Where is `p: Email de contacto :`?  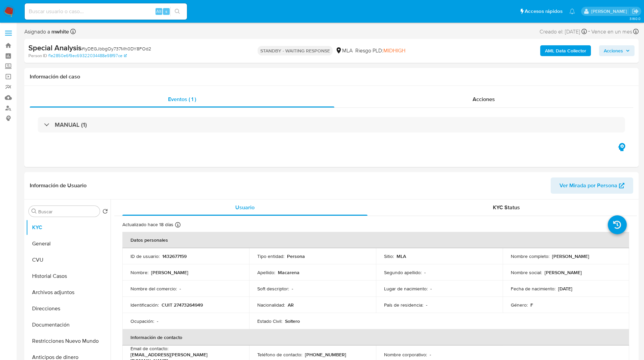
p: Email de contacto : is located at coordinates (149, 349).